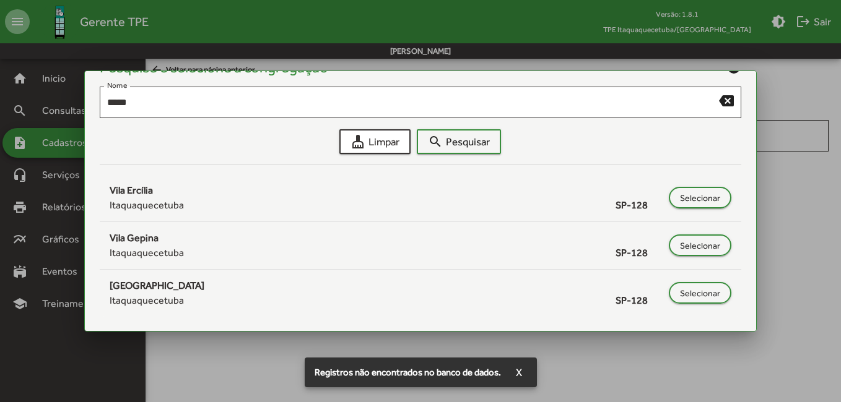  I want to click on span: Vila Ercília, so click(131, 190).